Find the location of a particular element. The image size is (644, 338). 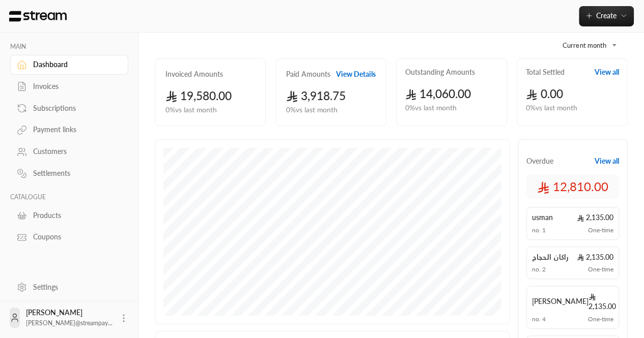

img: Logo is located at coordinates (38, 16).